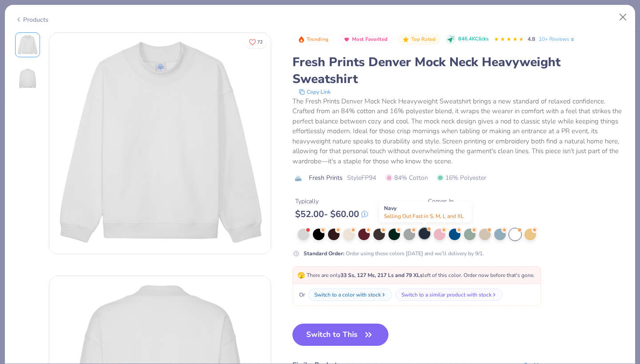  I want to click on button: copy to clipboard, so click(315, 92).